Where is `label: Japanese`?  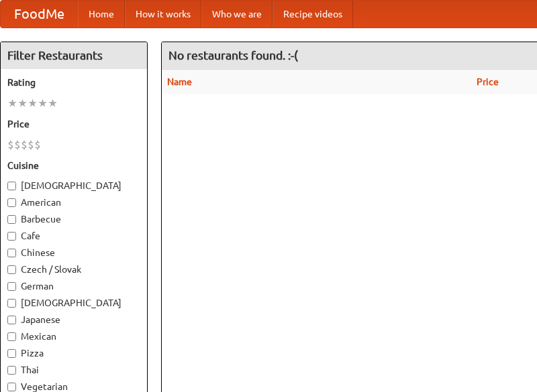
label: Japanese is located at coordinates (74, 320).